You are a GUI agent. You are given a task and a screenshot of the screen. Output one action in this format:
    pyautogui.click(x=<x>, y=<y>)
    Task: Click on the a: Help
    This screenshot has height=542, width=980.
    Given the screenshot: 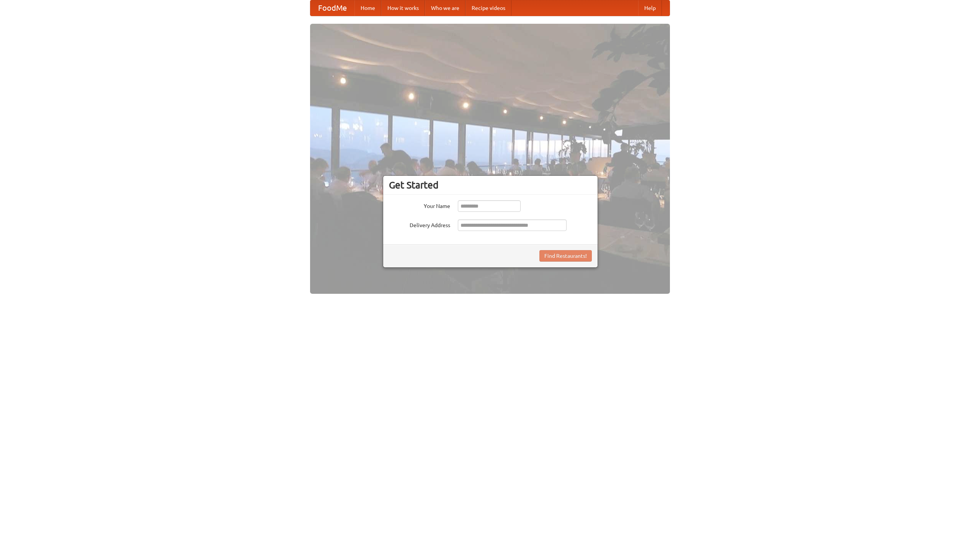 What is the action you would take?
    pyautogui.click(x=650, y=8)
    